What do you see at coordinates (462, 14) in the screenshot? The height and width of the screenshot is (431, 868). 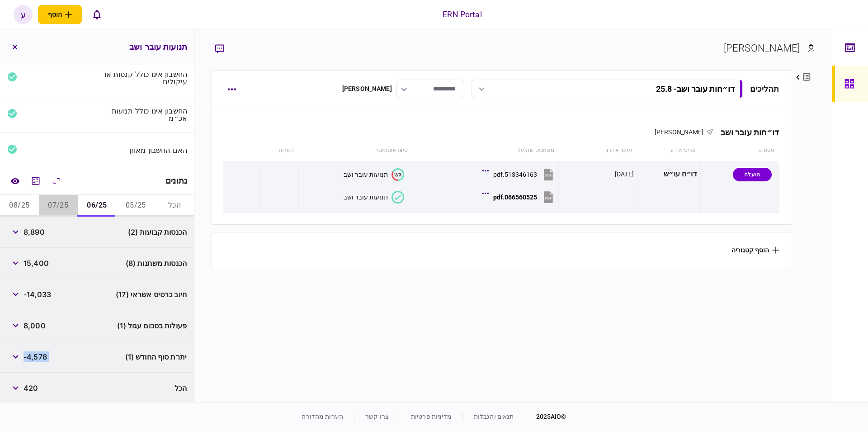 I see `div: ERN Portal` at bounding box center [462, 14].